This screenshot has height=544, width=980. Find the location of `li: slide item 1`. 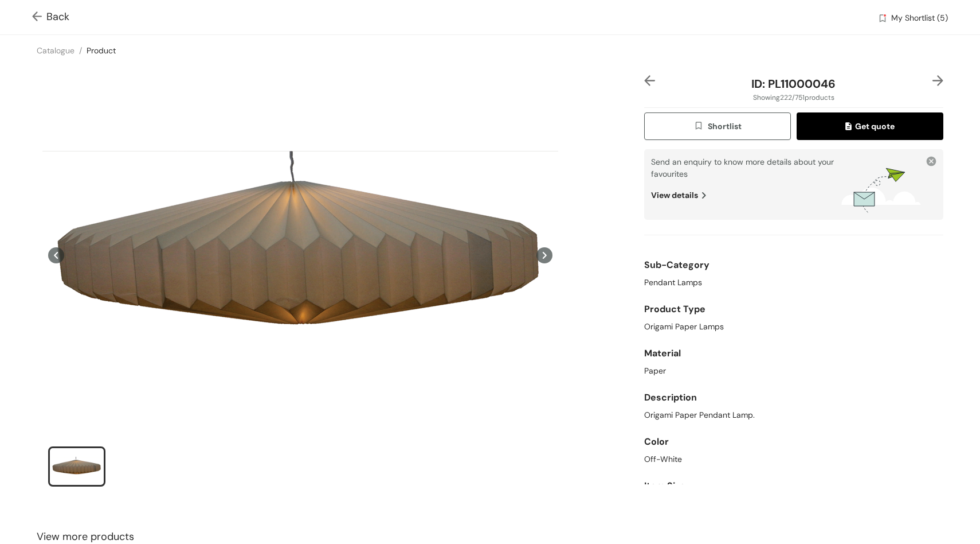

li: slide item 1 is located at coordinates (77, 466).